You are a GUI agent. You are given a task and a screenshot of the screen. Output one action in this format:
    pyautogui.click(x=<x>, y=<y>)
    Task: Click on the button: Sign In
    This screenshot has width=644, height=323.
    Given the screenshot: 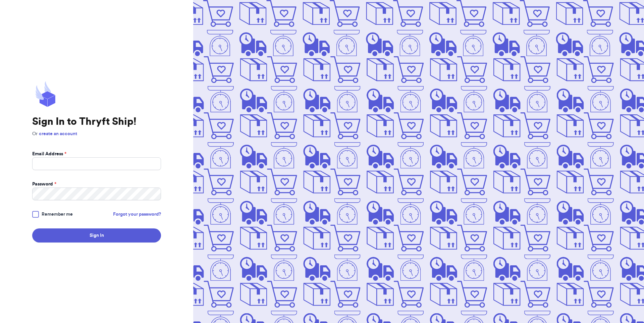 What is the action you would take?
    pyautogui.click(x=97, y=236)
    